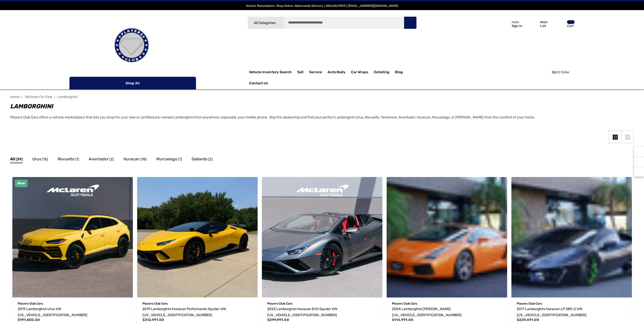 The image size is (644, 323). Describe the element at coordinates (639, 172) in the screenshot. I see `svg: Top` at that location.